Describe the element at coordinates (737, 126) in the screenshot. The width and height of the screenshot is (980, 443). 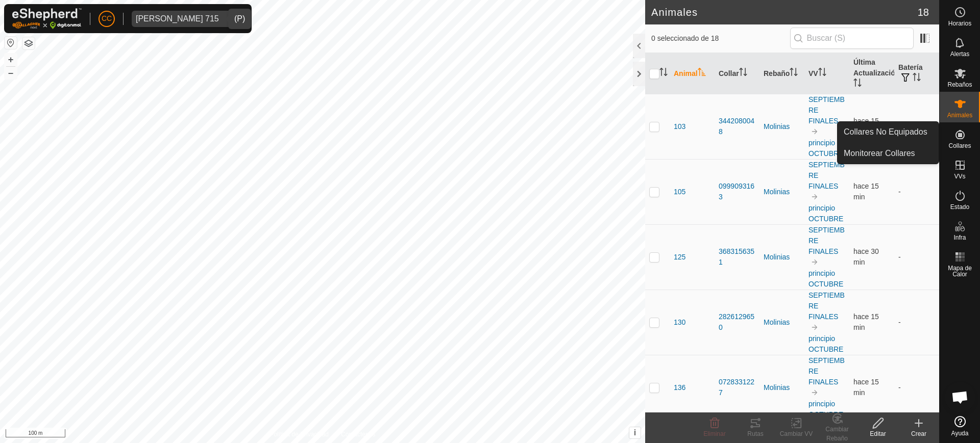
I see `div: 3442080048` at that location.